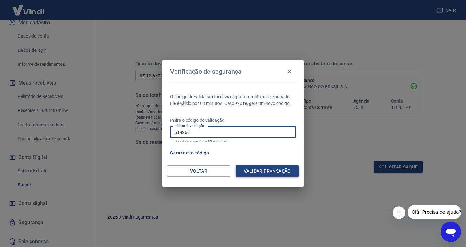 Image resolution: width=466 pixels, height=247 pixels. I want to click on p: O código de validação foi enviado para o contato selecionado. Ele é válido por 03 minutos. Caso e..., so click(233, 100).